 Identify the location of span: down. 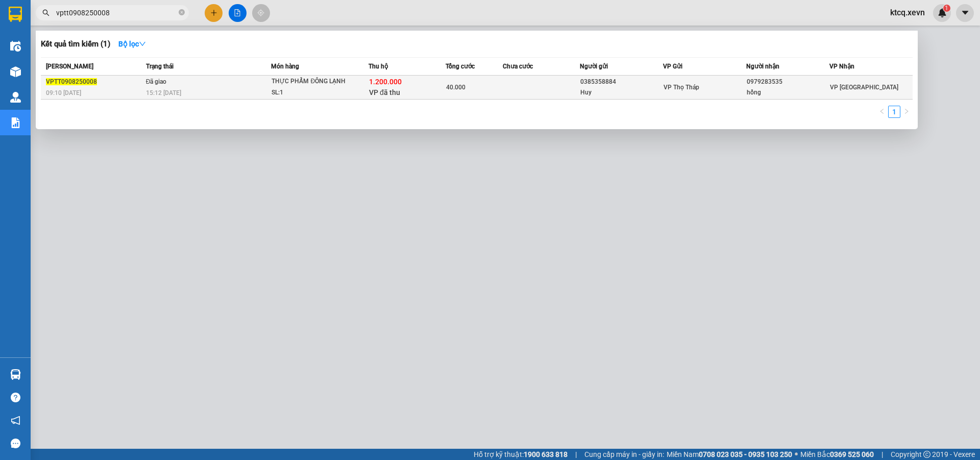
(142, 44).